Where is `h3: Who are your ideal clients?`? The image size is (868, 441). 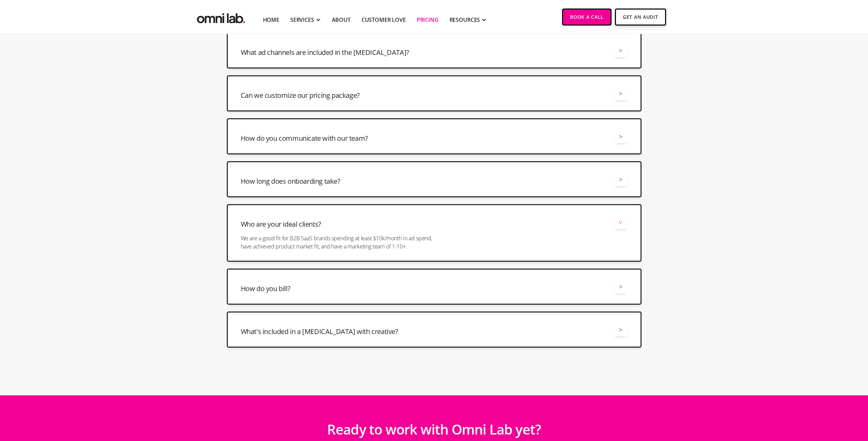
h3: Who are your ideal clients? is located at coordinates (281, 224).